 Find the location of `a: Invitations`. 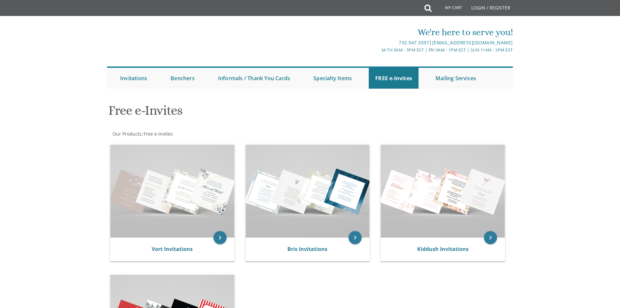

a: Invitations is located at coordinates (133, 78).